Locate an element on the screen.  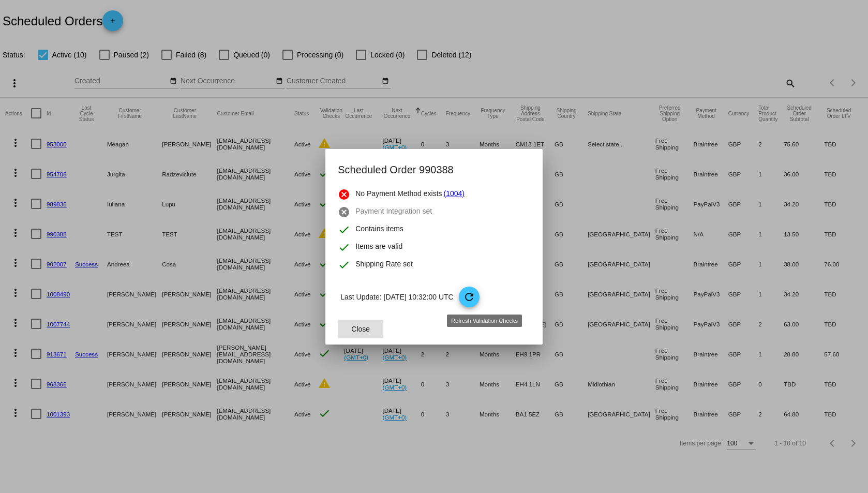
button: Close dialog is located at coordinates (361, 329).